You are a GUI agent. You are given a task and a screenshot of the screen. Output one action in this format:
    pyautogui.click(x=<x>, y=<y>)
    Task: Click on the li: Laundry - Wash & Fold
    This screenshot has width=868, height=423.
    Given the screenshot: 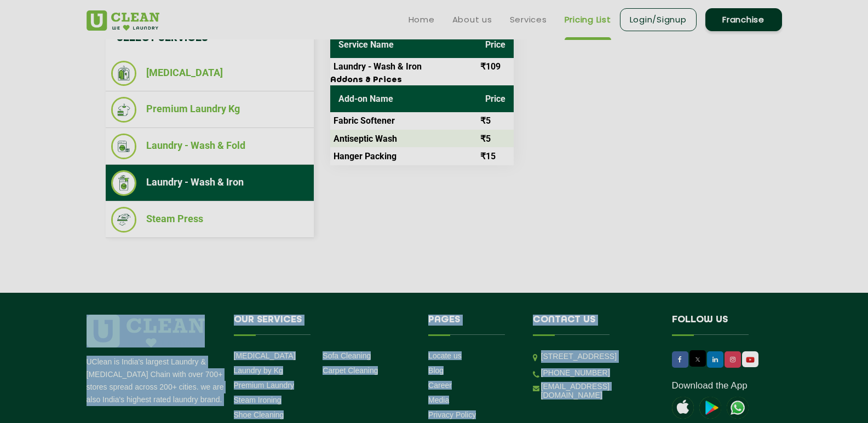 What is the action you would take?
    pyautogui.click(x=210, y=146)
    